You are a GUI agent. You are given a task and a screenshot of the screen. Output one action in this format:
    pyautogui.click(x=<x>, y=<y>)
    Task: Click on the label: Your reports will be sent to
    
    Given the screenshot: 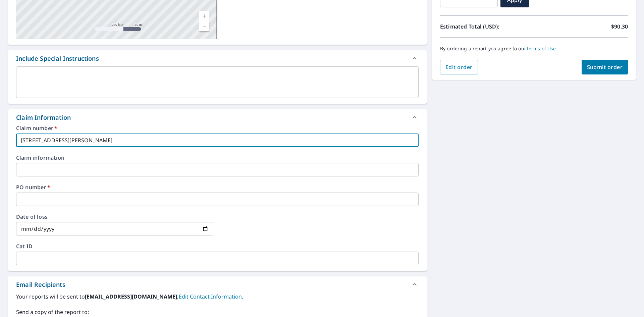 What is the action you would take?
    pyautogui.click(x=217, y=297)
    